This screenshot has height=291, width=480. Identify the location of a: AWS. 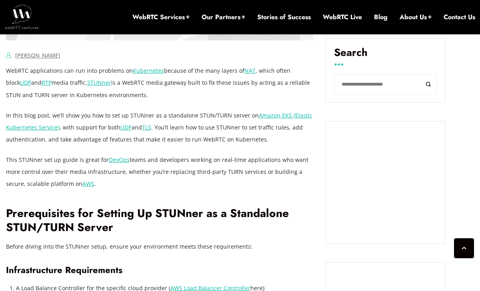
(88, 183).